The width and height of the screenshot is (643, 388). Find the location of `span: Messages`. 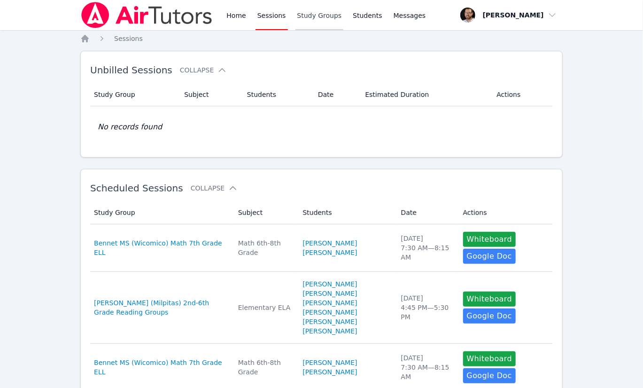

span: Messages is located at coordinates (410, 16).